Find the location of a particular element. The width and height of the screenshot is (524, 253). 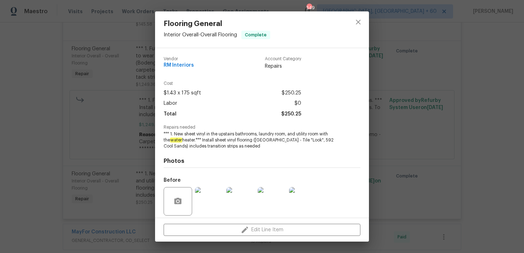

div: 549 is located at coordinates (309, 8).